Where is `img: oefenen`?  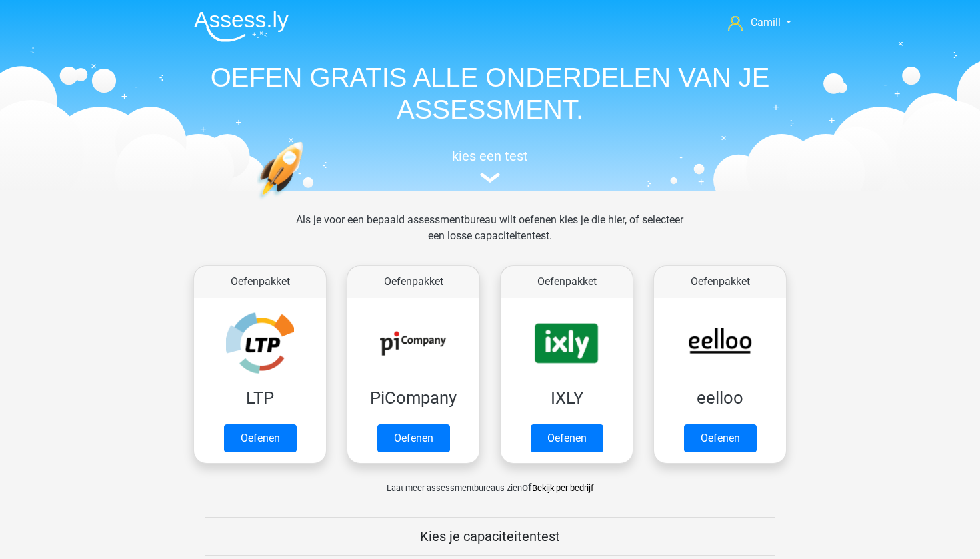 img: oefenen is located at coordinates (305, 201).